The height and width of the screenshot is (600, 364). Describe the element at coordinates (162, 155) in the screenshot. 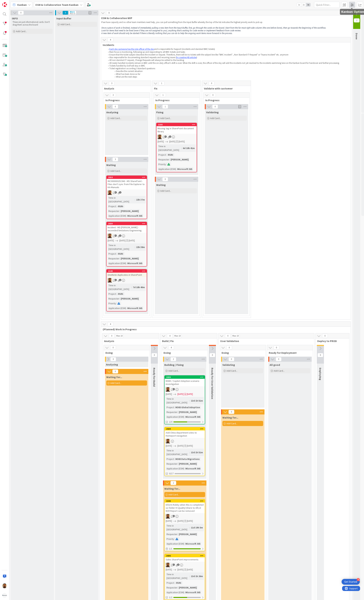

I see `div: Project` at that location.